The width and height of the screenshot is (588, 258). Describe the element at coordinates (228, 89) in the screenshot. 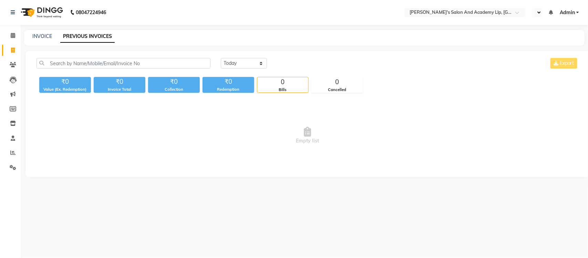

I see `div: Redemption` at that location.